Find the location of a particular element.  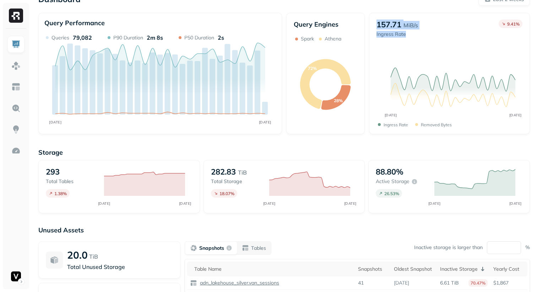

div: Table Name is located at coordinates (273, 269).